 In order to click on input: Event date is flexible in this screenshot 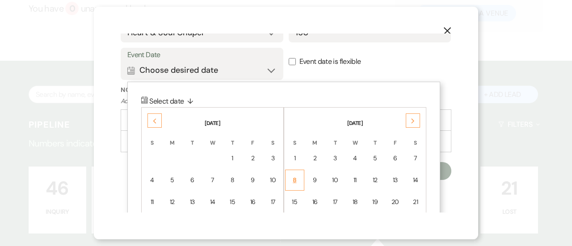, I will do `click(292, 62)`.